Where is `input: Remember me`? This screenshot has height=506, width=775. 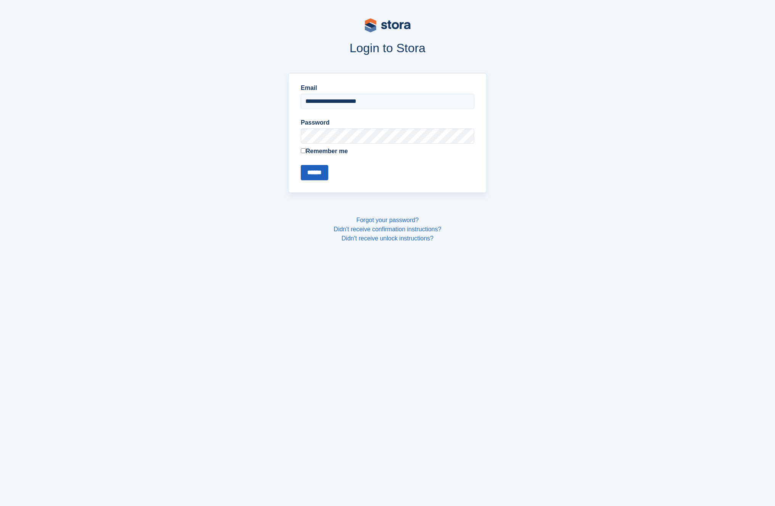 input: Remember me is located at coordinates (303, 151).